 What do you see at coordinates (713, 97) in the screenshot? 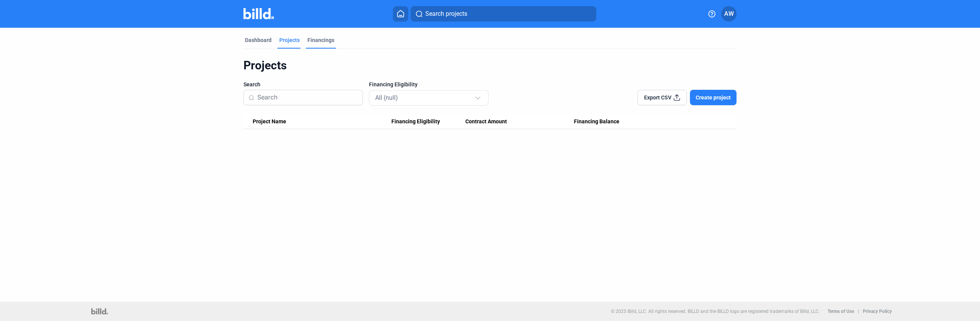
I see `button: Create project` at bounding box center [713, 97].